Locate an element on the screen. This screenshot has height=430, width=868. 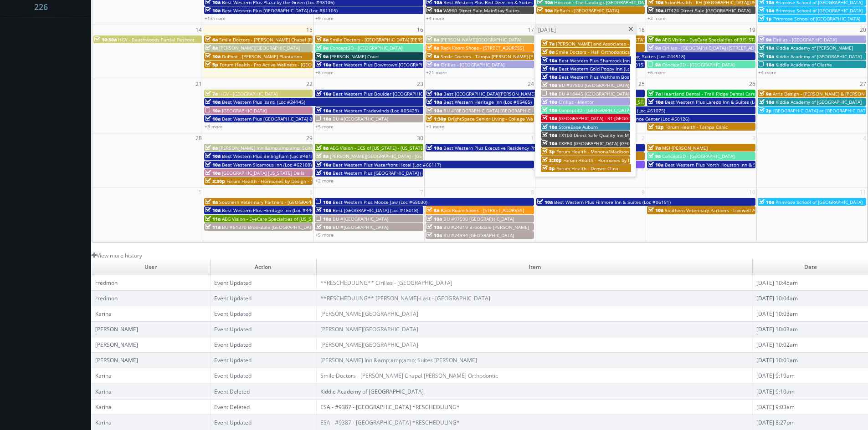
span: Kiddie Academy of Olathe is located at coordinates (804, 65).